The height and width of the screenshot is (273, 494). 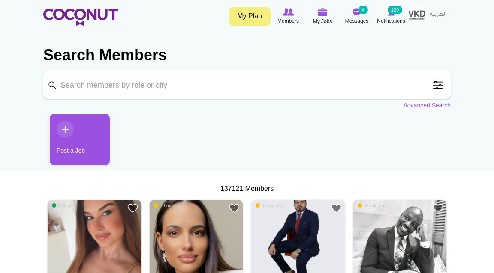 I want to click on img: Browse Members, so click(x=288, y=12).